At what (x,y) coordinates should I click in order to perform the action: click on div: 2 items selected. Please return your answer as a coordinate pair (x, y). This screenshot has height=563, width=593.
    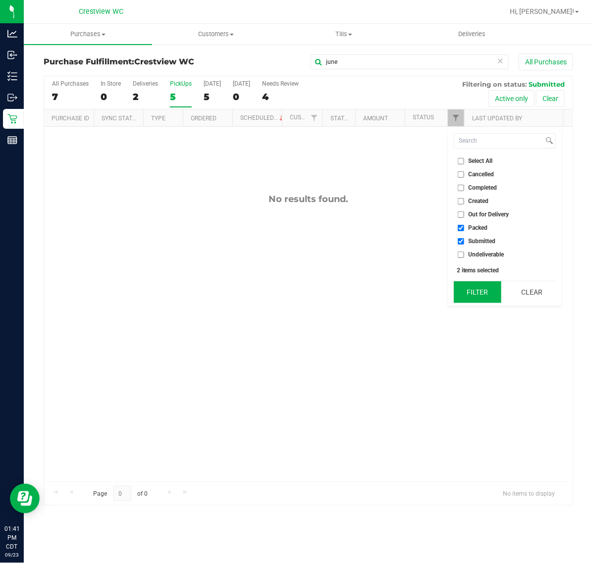
    Looking at the image, I should click on (505, 271).